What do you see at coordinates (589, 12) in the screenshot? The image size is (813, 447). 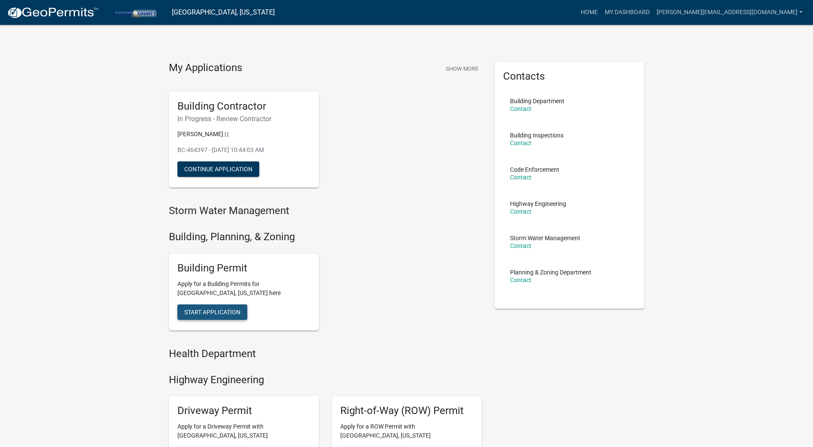 I see `a: Home` at bounding box center [589, 12].